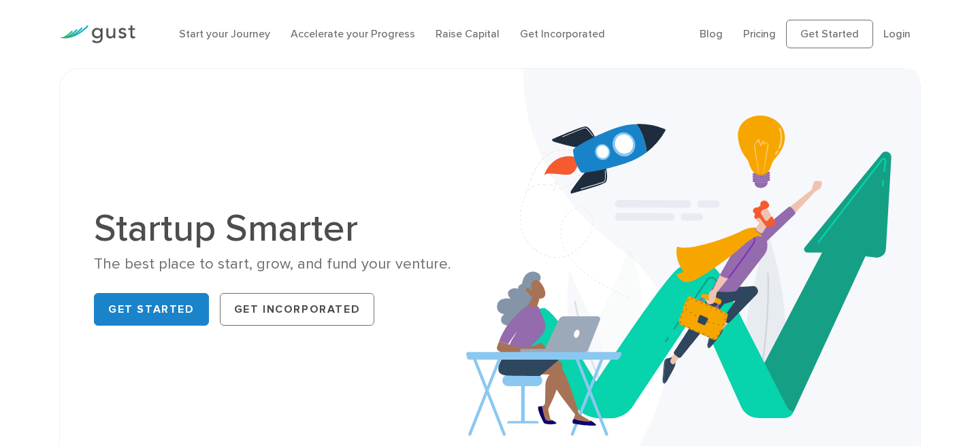  I want to click on a: Pricing, so click(759, 33).